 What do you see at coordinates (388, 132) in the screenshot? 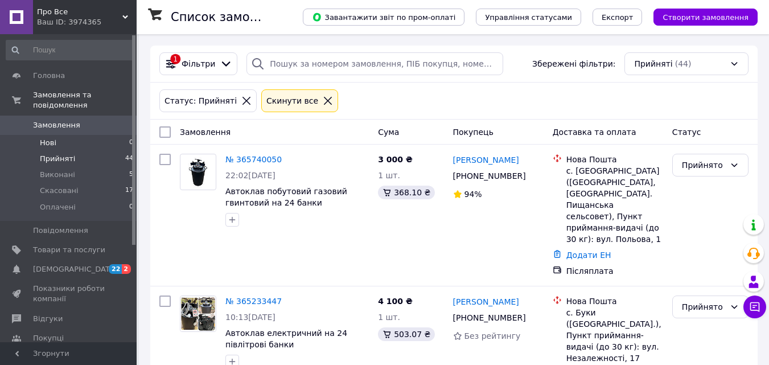
I see `span: Cума` at bounding box center [388, 132].